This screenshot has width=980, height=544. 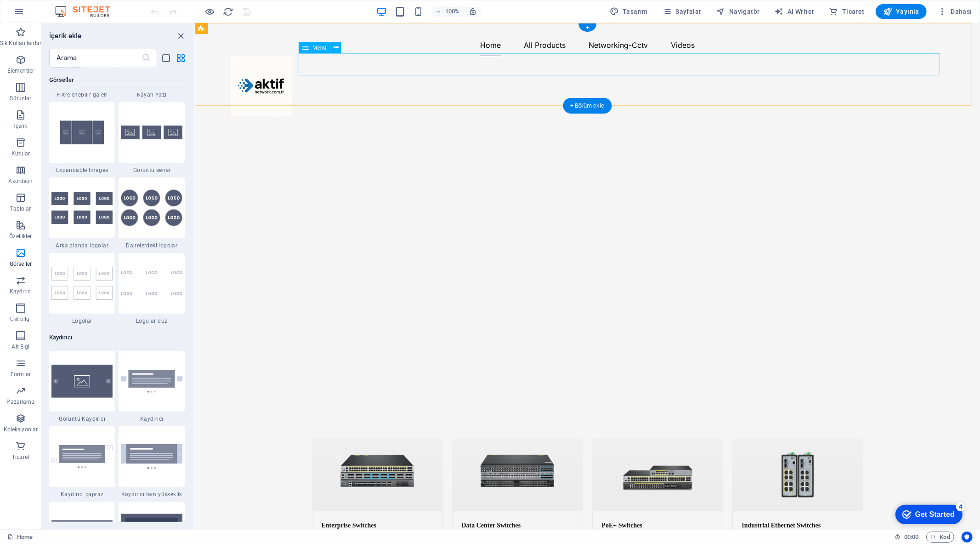 What do you see at coordinates (83, 208) in the screenshot?
I see `img: logos-on-background.svg` at bounding box center [83, 208].